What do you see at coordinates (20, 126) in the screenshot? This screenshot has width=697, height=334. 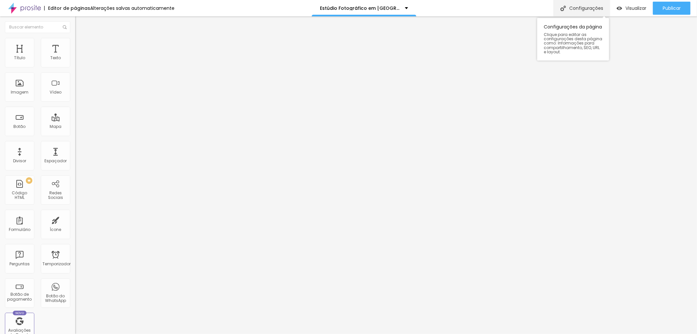 I see `font: Botão` at bounding box center [20, 126].